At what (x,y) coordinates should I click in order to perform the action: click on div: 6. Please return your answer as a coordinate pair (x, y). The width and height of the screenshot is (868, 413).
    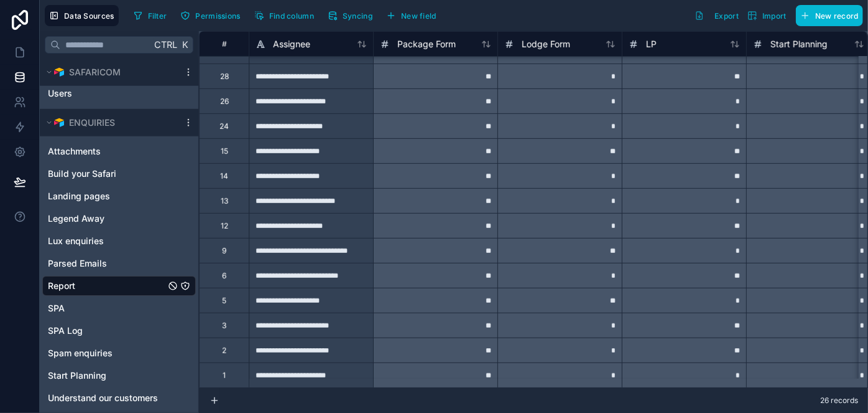
    Looking at the image, I should click on (224, 276).